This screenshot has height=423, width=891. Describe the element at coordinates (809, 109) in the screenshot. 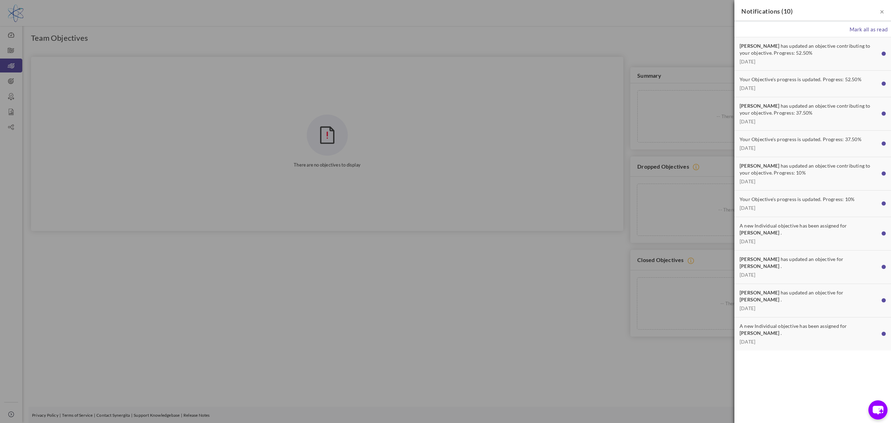

I see `p: has updated an objective contributing to your objective. Progress: 37.50%` at that location.